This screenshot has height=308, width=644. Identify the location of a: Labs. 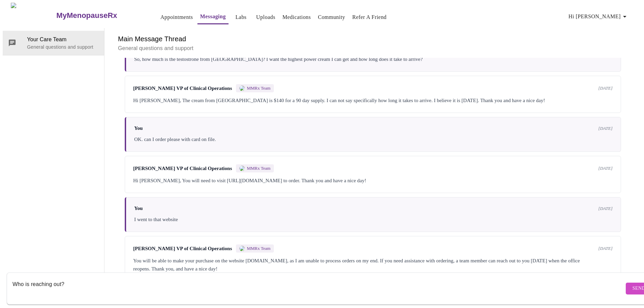
(241, 17).